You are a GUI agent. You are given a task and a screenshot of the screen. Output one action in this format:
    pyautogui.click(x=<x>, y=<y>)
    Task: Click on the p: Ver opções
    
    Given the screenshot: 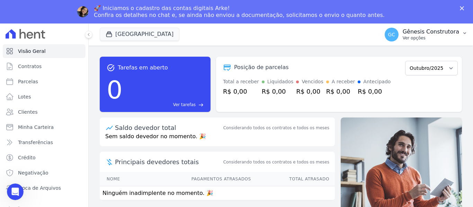 What is the action you would take?
    pyautogui.click(x=430, y=38)
    